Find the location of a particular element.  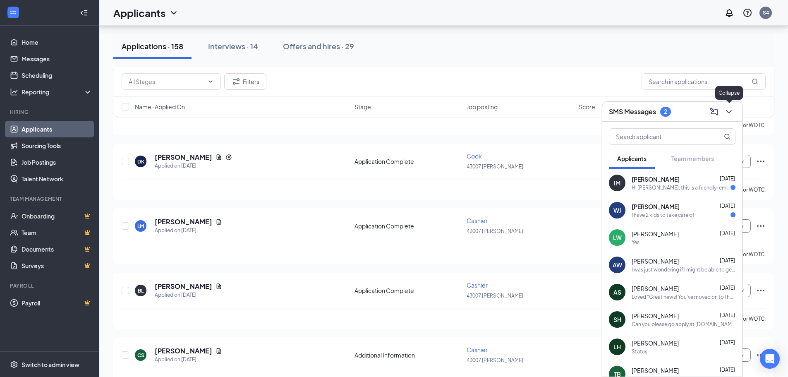

input: Search in applications is located at coordinates (704, 81).